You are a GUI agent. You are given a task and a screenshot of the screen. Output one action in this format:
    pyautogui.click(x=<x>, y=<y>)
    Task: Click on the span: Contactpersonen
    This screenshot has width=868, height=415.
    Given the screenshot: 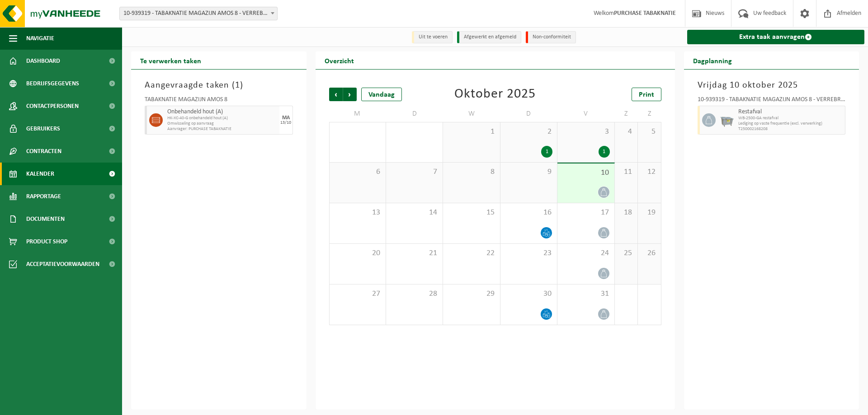 What is the action you would take?
    pyautogui.click(x=52, y=106)
    